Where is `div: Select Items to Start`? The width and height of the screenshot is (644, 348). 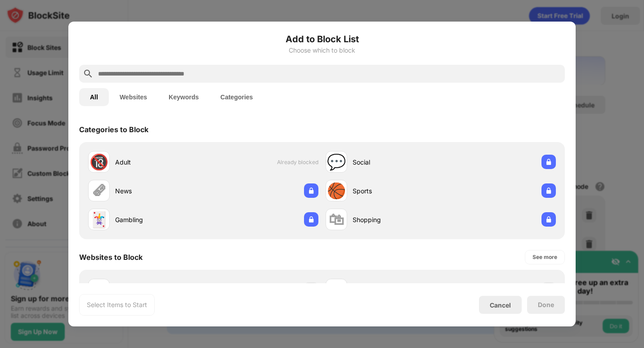 div: Select Items to Start is located at coordinates (117, 305).